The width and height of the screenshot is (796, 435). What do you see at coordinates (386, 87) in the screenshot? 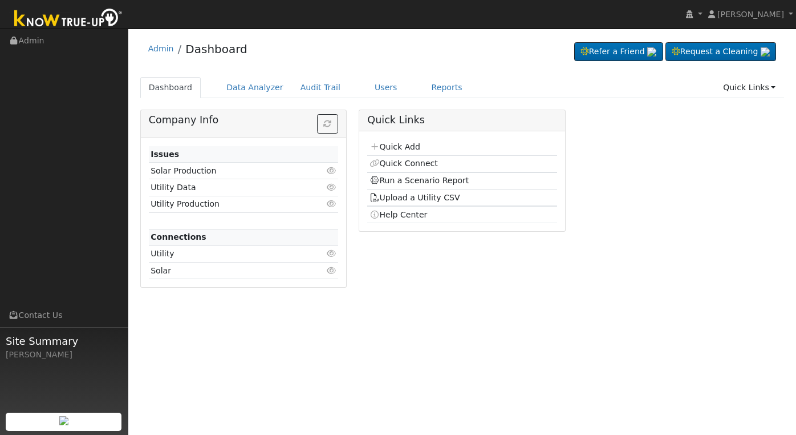
I see `a: Users` at bounding box center [386, 87].